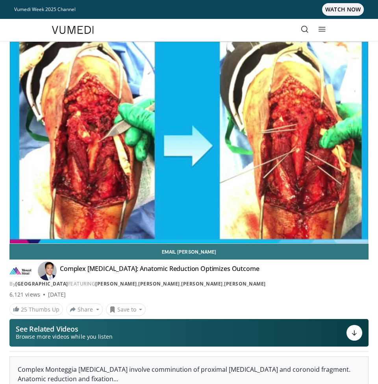 This screenshot has height=384, width=378. I want to click on div: By FEATURING , , ,, so click(189, 284).